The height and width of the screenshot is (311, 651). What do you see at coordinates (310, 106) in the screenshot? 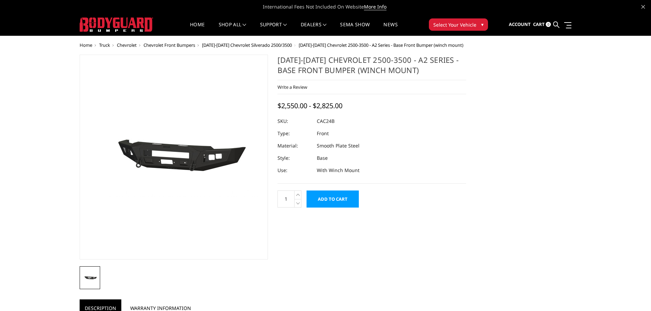
I see `span: $2,550.00 - $2,825.00` at bounding box center [310, 106].